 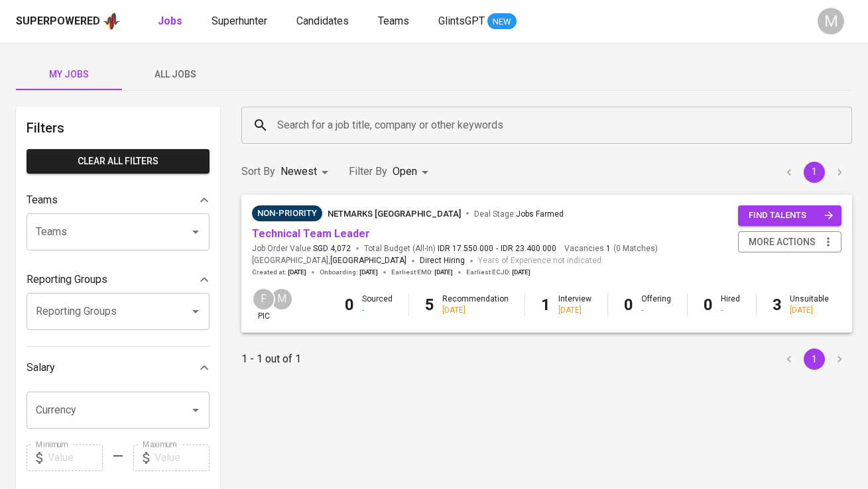 What do you see at coordinates (413, 172) in the screenshot?
I see `div: Open` at bounding box center [413, 172].